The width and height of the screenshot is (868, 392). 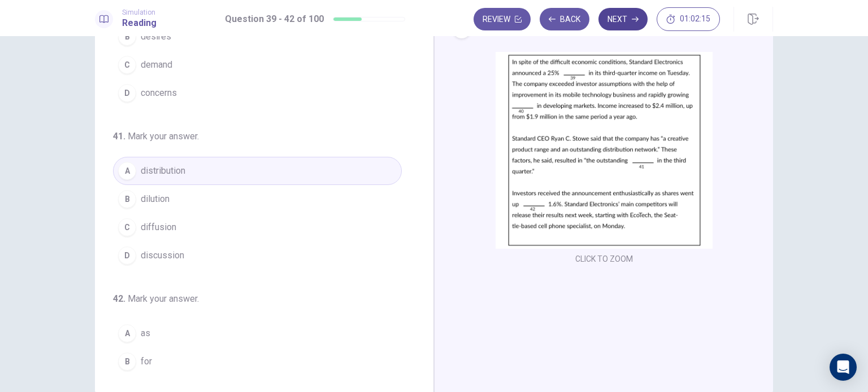 I want to click on span: 01:02:15, so click(x=695, y=19).